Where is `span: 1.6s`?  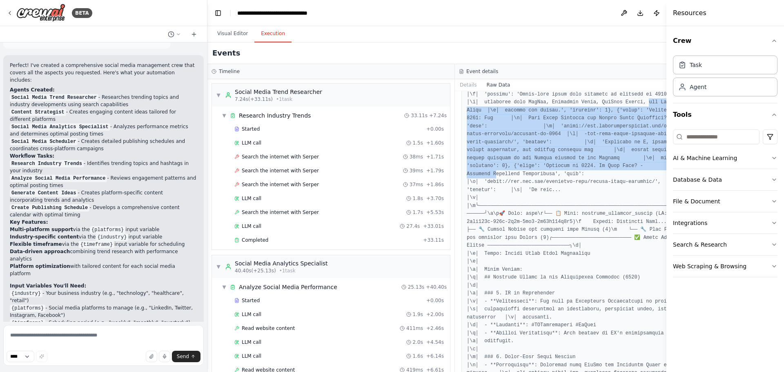 span: 1.6s is located at coordinates (417, 356).